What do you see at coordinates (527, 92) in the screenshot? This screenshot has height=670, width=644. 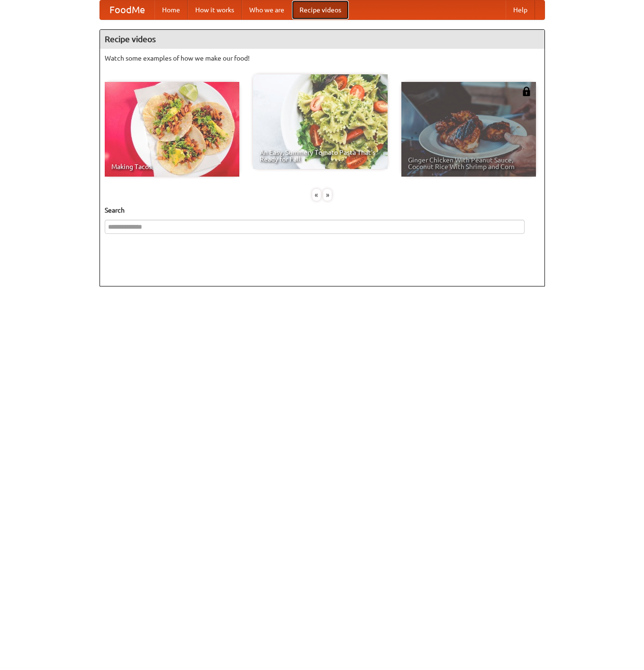 I see `img: 483408.png` at bounding box center [527, 92].